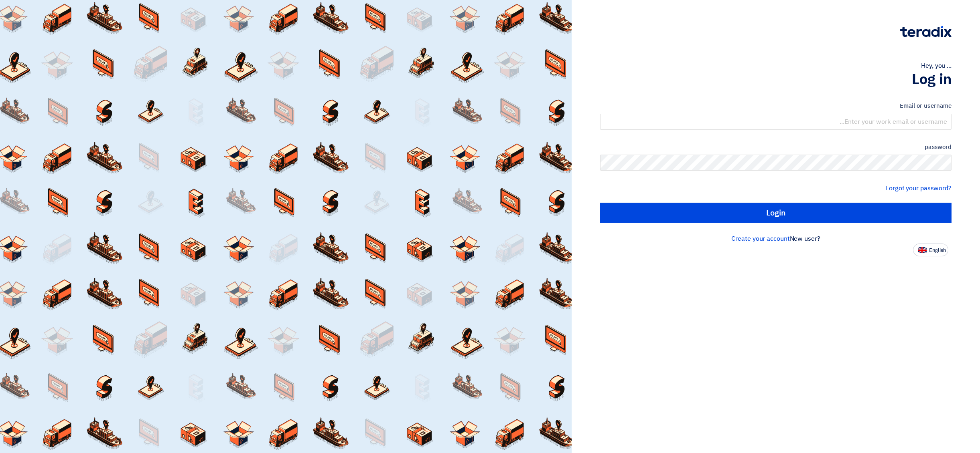 The width and height of the screenshot is (980, 453). Describe the element at coordinates (805, 239) in the screenshot. I see `font: New user?` at that location.